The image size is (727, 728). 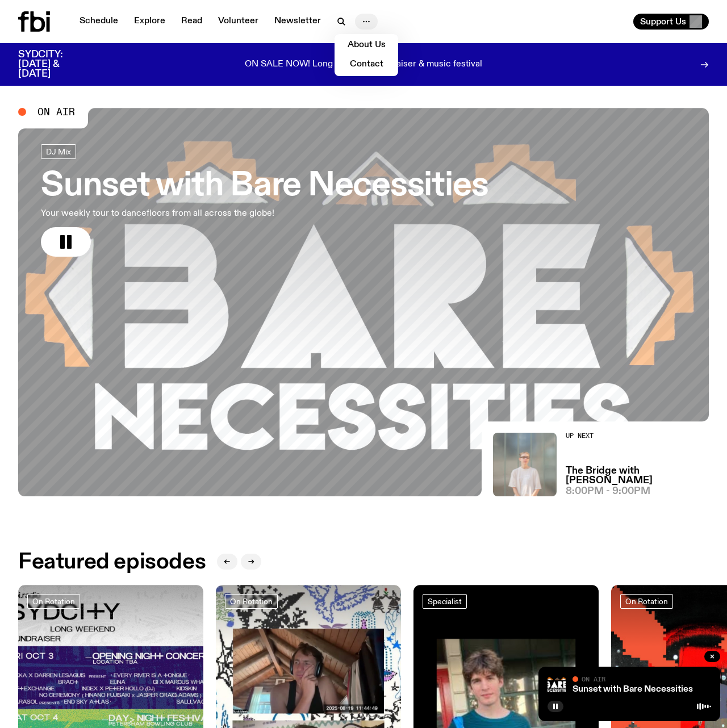 I want to click on button: Support Us, so click(x=671, y=22).